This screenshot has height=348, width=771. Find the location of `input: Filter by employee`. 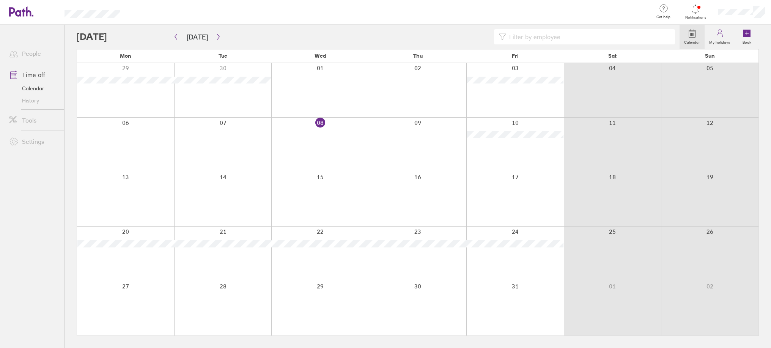

input: Filter by employee is located at coordinates (588, 37).